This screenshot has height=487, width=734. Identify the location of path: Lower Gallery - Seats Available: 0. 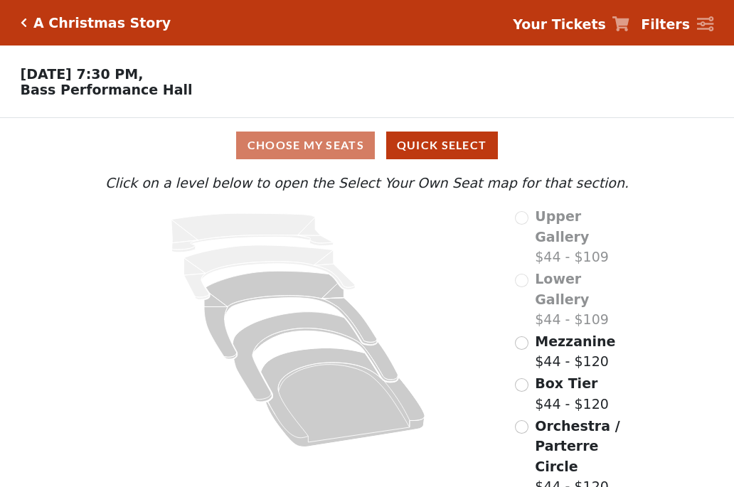
(269, 272).